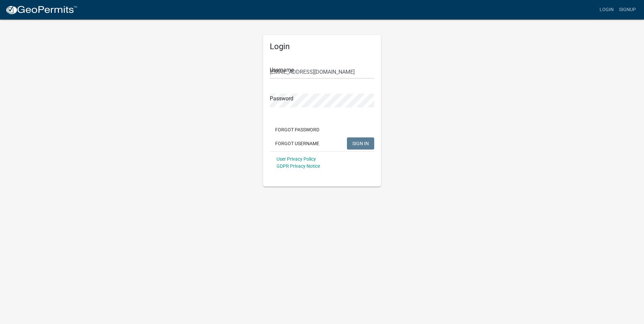 The height and width of the screenshot is (324, 644). Describe the element at coordinates (298, 166) in the screenshot. I see `a: GDPR Privacy Notice` at that location.